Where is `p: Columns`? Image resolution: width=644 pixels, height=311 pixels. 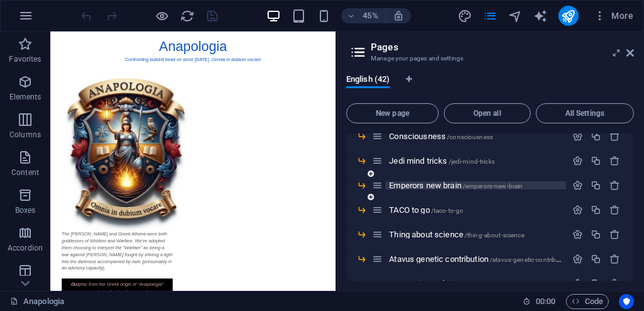
p: Columns is located at coordinates (25, 134).